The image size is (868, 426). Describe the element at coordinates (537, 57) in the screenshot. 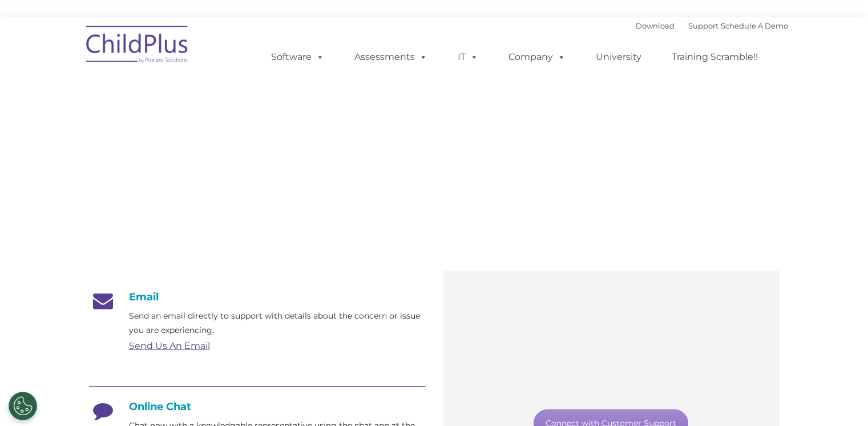

I see `a: Company` at that location.